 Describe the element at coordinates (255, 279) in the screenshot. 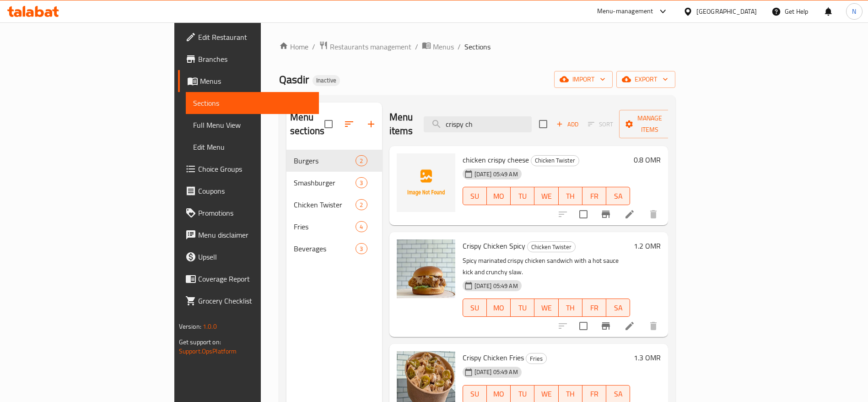

I see `span: Coverage Report` at that location.